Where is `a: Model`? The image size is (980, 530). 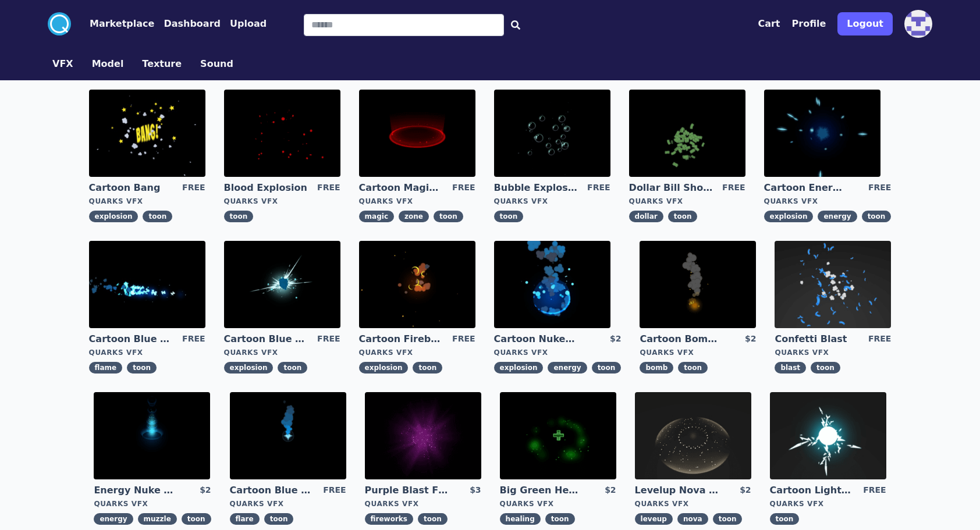 a: Model is located at coordinates (108, 64).